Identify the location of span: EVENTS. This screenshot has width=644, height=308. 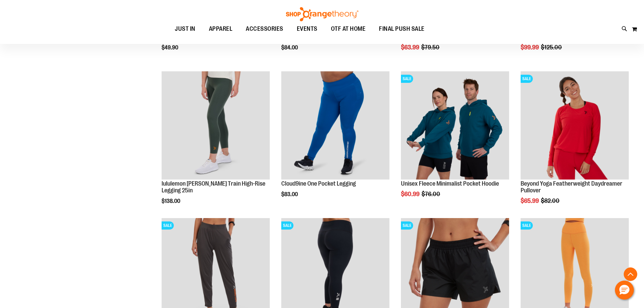
(307, 28).